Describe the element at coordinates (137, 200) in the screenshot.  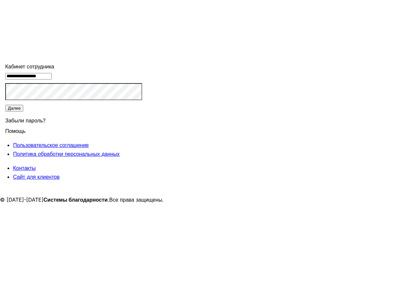
I see `span: Все права защищены.` at that location.